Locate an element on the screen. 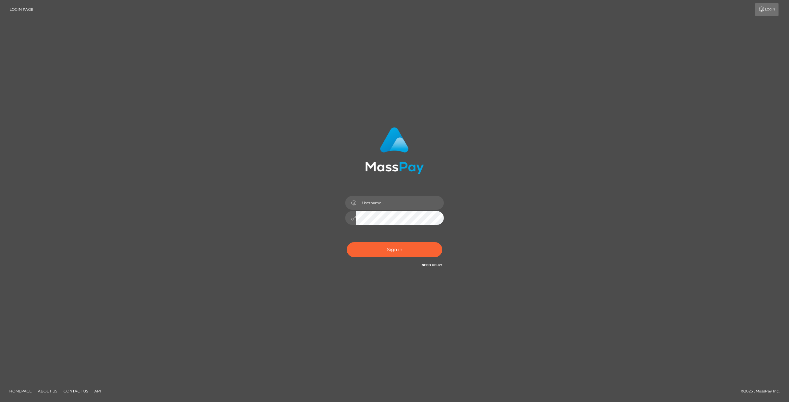  div: © 2025 , MassPay Inc. is located at coordinates (762, 391).